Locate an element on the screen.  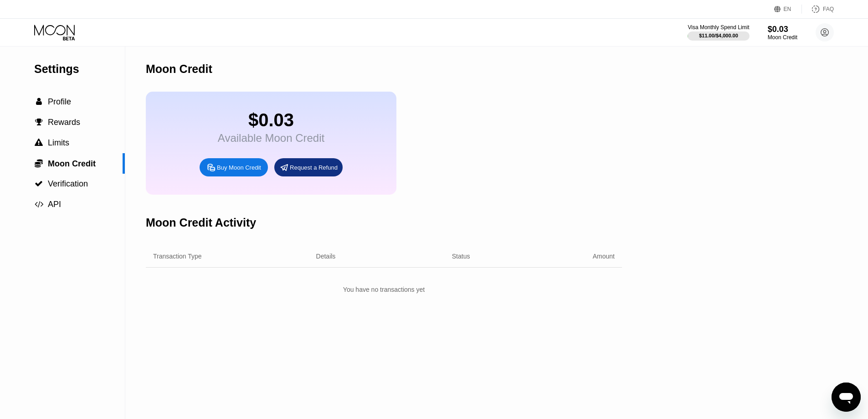
span: Profile is located at coordinates (59, 102).